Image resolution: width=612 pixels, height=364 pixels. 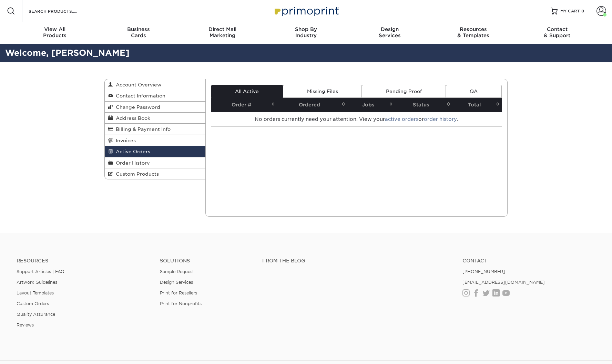 I want to click on a: Custom Products, so click(x=155, y=174).